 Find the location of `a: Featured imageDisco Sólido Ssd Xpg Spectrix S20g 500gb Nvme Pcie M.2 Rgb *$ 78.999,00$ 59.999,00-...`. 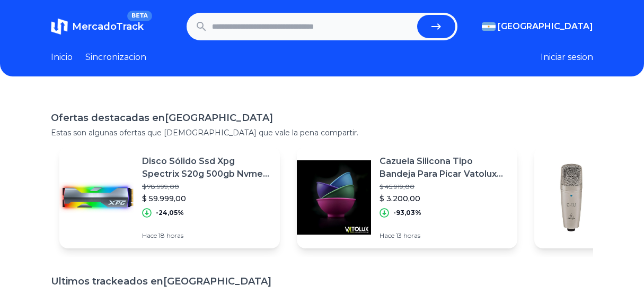

a: Featured imageDisco Sólido Ssd Xpg Spectrix S20g 500gb Nvme Pcie M.2 Rgb *$ 78.999,00$ 59.999,00-... is located at coordinates (169, 197).